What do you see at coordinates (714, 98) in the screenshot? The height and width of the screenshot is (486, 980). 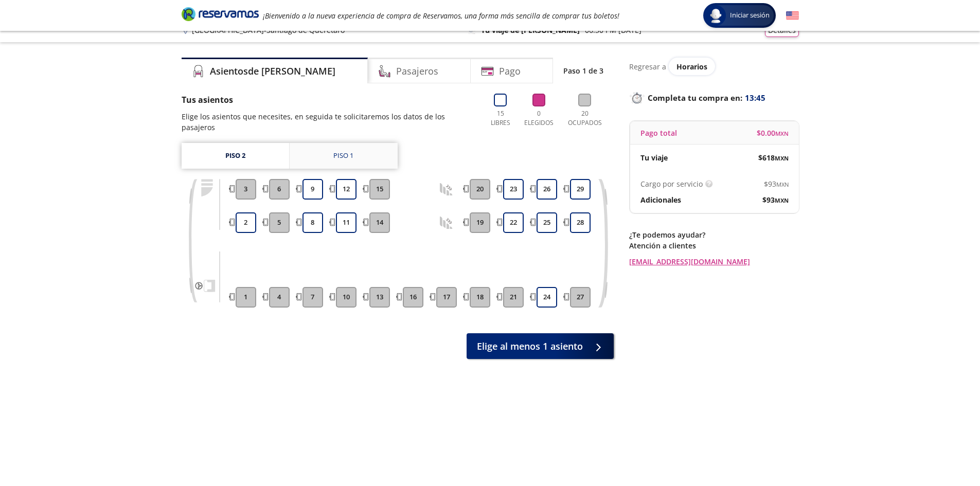 I see `p: Completa tu compra en :` at bounding box center [714, 98].